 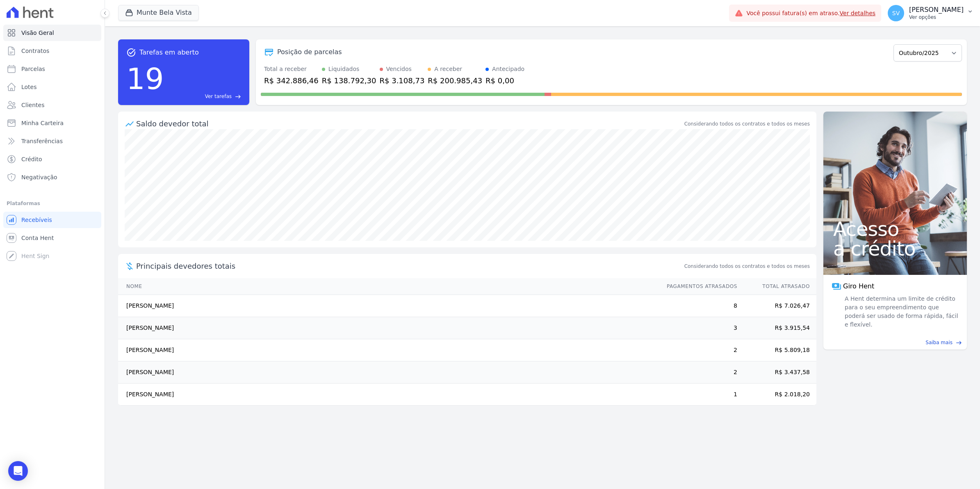 I want to click on div: Antecipado, so click(x=508, y=69).